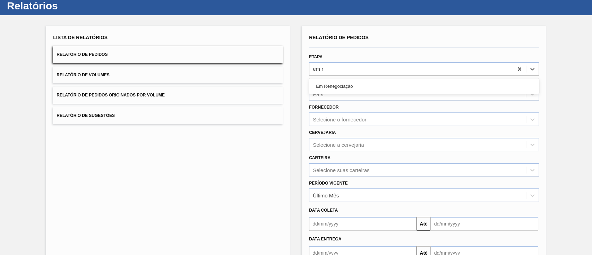 The width and height of the screenshot is (592, 255). Describe the element at coordinates (83, 75) in the screenshot. I see `span: Relatório de Volumes` at that location.